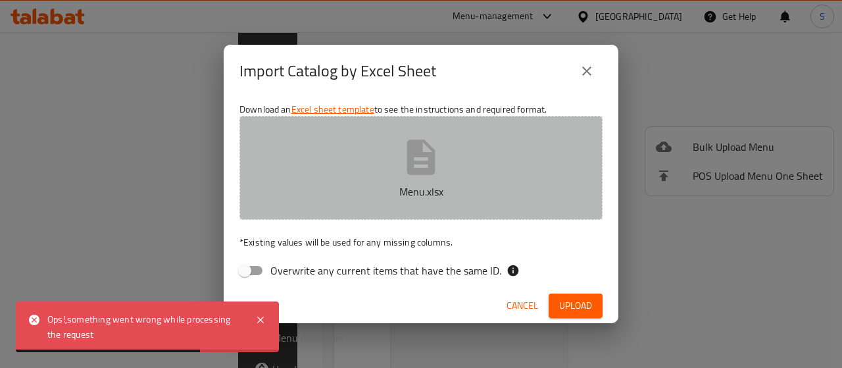 The image size is (842, 368). What do you see at coordinates (421, 242) in the screenshot?
I see `p: Existing values will be used for any missing columns.` at bounding box center [421, 242].